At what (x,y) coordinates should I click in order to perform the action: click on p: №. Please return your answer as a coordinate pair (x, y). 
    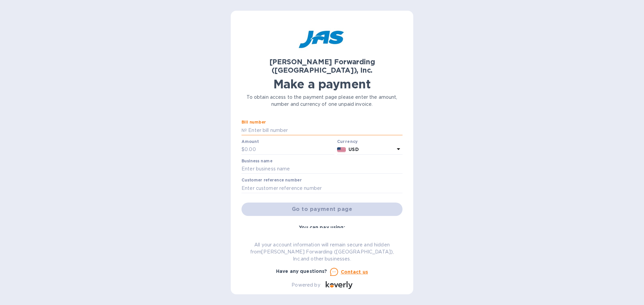
    Looking at the image, I should click on (244, 130).